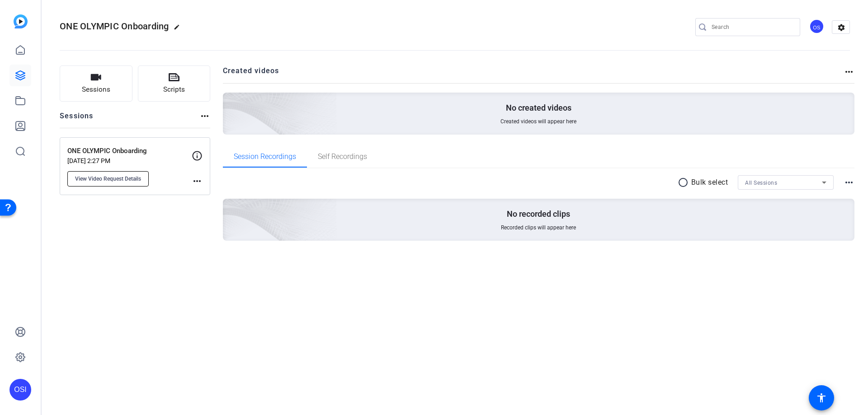 This screenshot has height=415, width=868. What do you see at coordinates (342, 157) in the screenshot?
I see `span: Self Recordings` at bounding box center [342, 157].